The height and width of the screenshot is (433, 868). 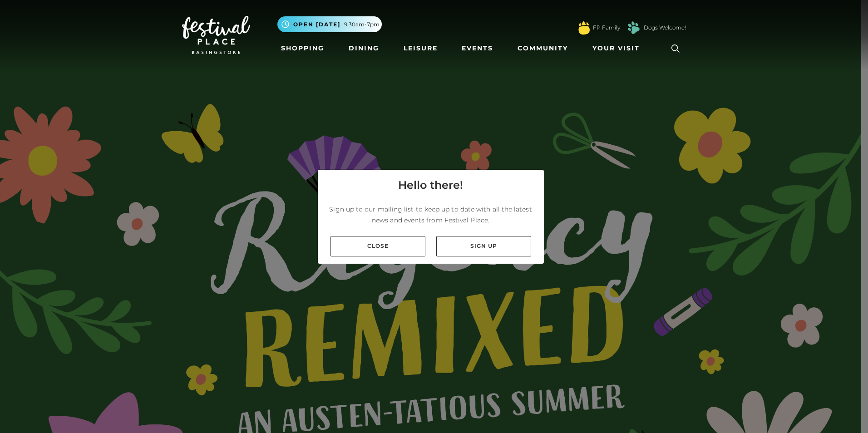 I want to click on img: Festival Place Logo, so click(x=216, y=35).